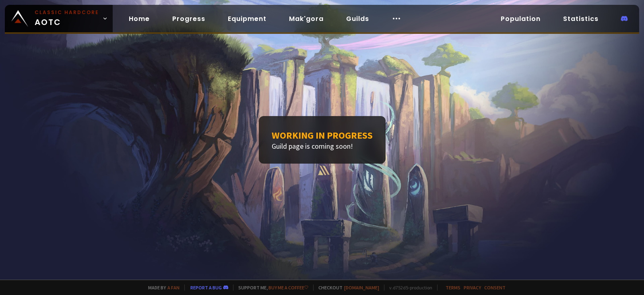 The image size is (644, 295). What do you see at coordinates (189, 18) in the screenshot?
I see `a: Progress` at bounding box center [189, 18].